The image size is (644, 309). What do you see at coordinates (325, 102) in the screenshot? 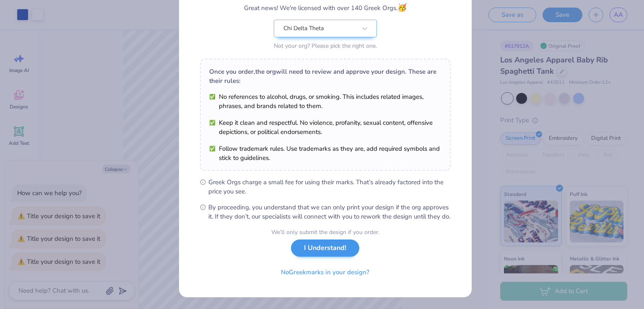
I see `li: No references to alcohol, drugs, or smoking. This includes related images, phrases, and brands re...` at bounding box center [325, 102].